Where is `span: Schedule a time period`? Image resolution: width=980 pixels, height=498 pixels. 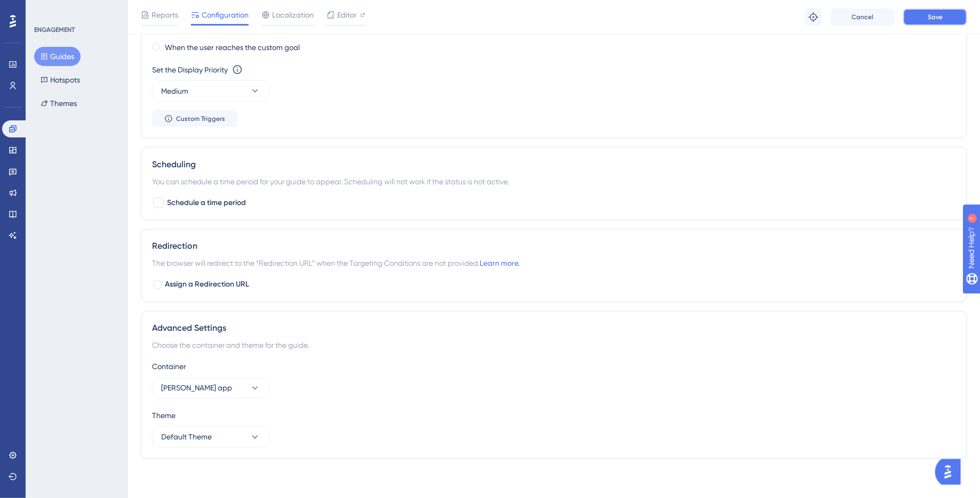
span: Schedule a time period is located at coordinates (206, 203).